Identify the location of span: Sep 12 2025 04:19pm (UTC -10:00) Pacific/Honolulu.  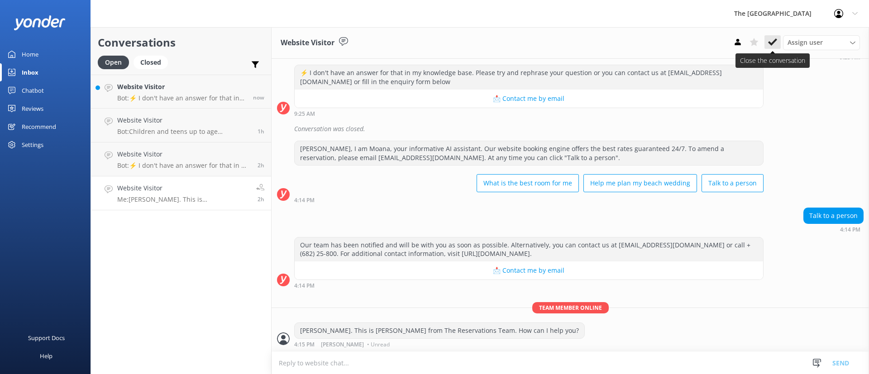
(261, 165).